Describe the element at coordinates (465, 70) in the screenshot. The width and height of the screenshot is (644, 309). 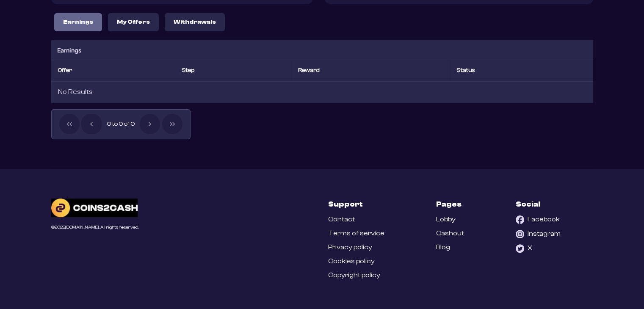
I see `span: Status` at that location.